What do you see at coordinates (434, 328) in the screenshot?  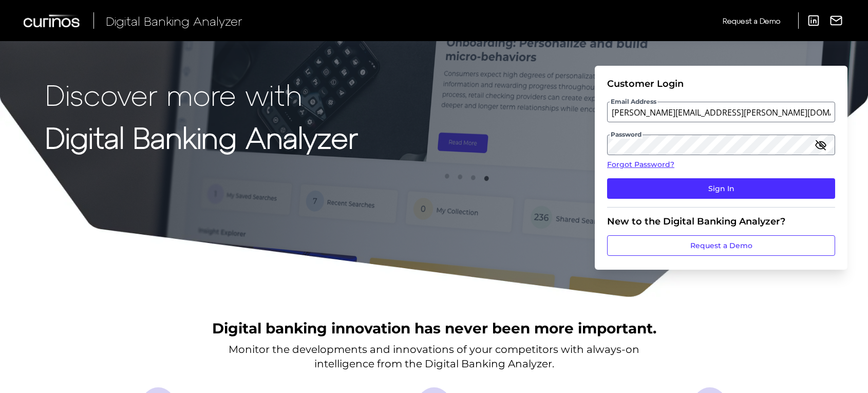 I see `h2: Digital banking innovation has never been more important.` at bounding box center [434, 328].